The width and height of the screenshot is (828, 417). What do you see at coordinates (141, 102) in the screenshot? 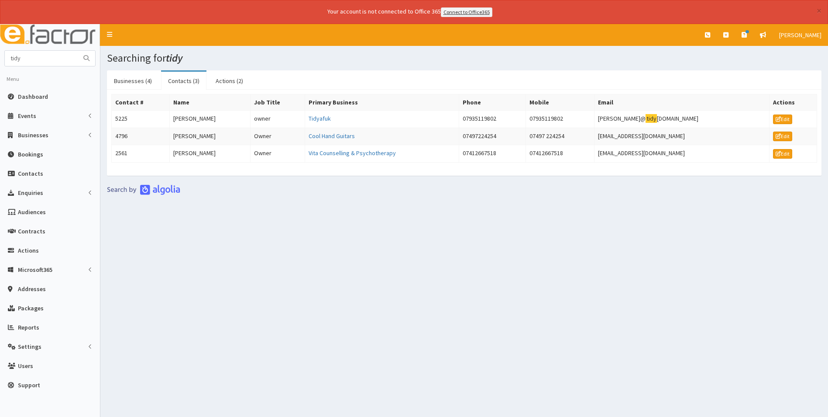
I see `th: Contact #` at bounding box center [141, 102].